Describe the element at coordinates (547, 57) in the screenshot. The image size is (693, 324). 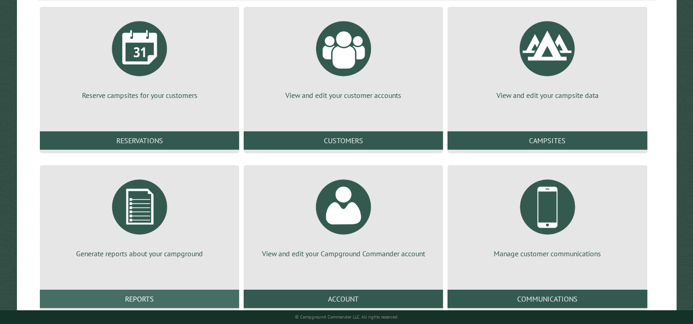
I see `a: View and edit your campsite data` at that location.